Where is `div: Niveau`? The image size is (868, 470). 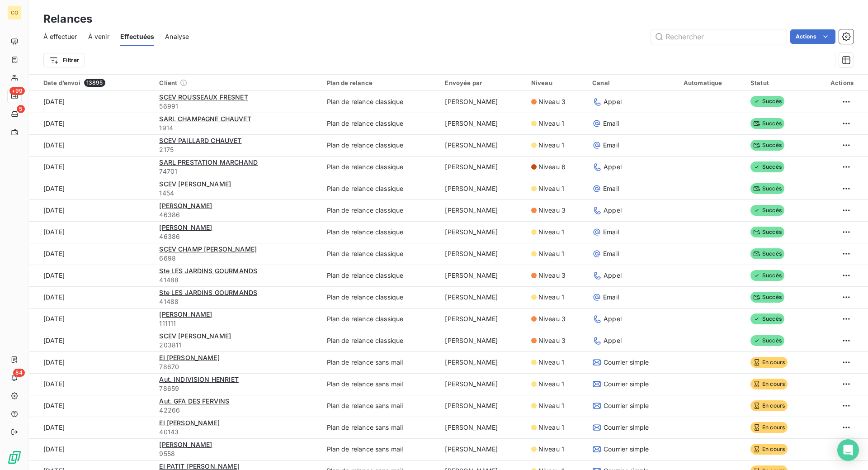 div: Niveau is located at coordinates (556, 83).